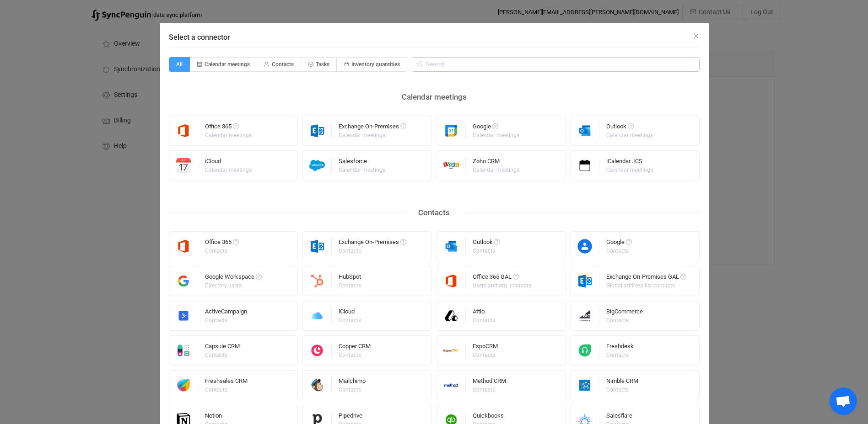 The image size is (868, 424). What do you see at coordinates (488, 417) in the screenshot?
I see `div: Quickbooks` at bounding box center [488, 417].